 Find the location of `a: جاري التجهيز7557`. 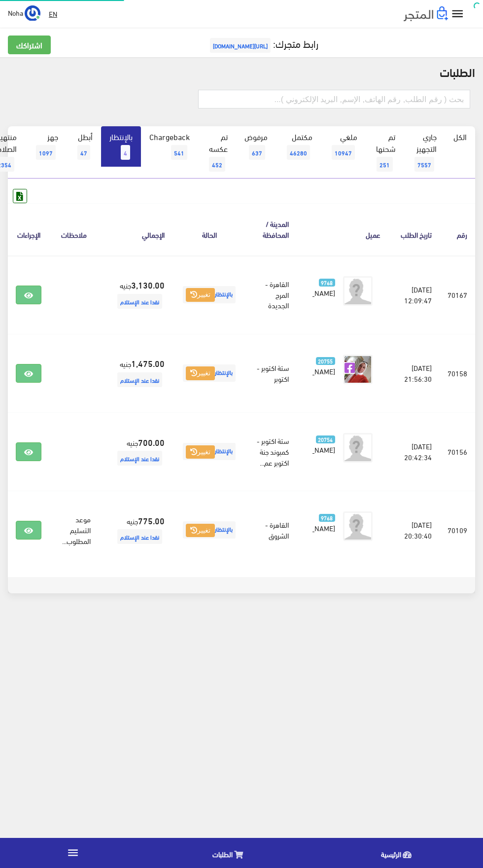

a: جاري التجهيز7557 is located at coordinates (425, 152).